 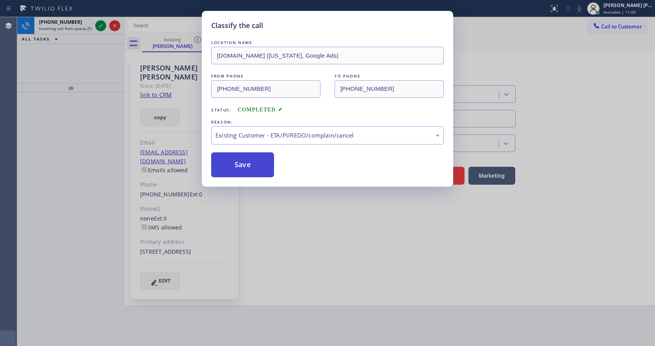 What do you see at coordinates (327, 122) in the screenshot?
I see `div: REASON:` at bounding box center [327, 122].